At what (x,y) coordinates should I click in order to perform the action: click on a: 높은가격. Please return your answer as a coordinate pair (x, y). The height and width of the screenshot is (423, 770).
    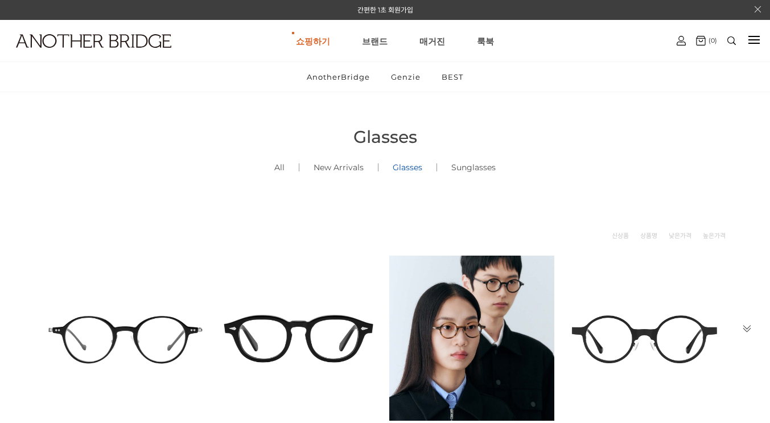
    Looking at the image, I should click on (715, 236).